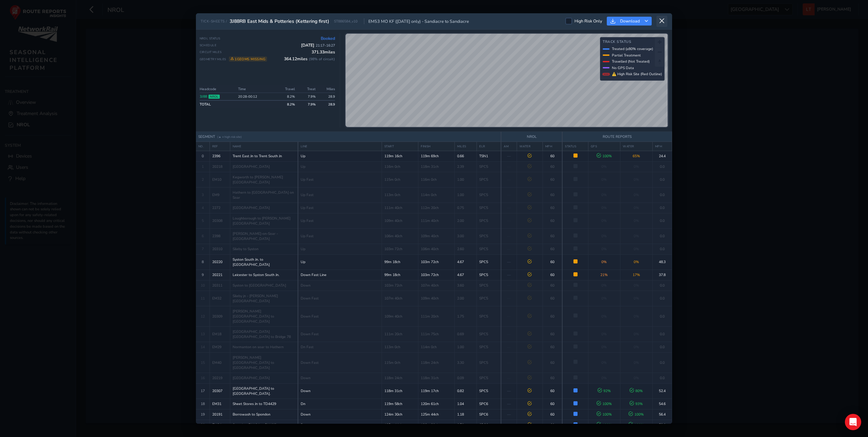 The image size is (868, 437). What do you see at coordinates (466, 403) in the screenshot?
I see `td: 1.04` at bounding box center [466, 403].